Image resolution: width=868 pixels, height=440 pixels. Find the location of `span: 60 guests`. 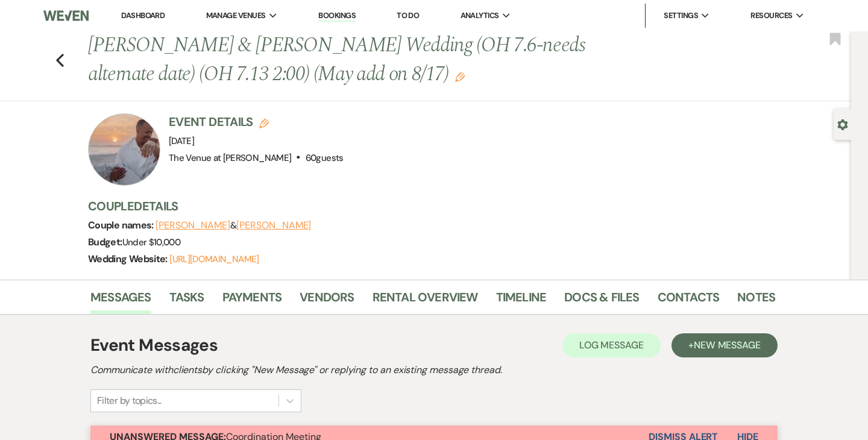

span: 60 guests is located at coordinates (324, 158).